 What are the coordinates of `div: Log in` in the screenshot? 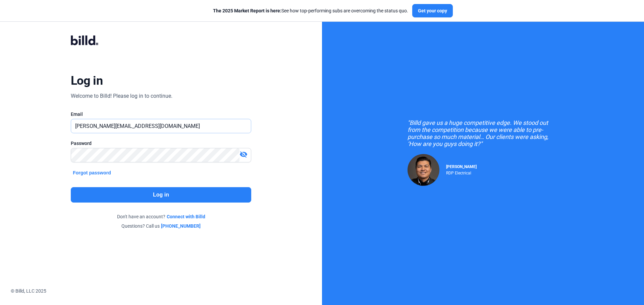 It's located at (87, 81).